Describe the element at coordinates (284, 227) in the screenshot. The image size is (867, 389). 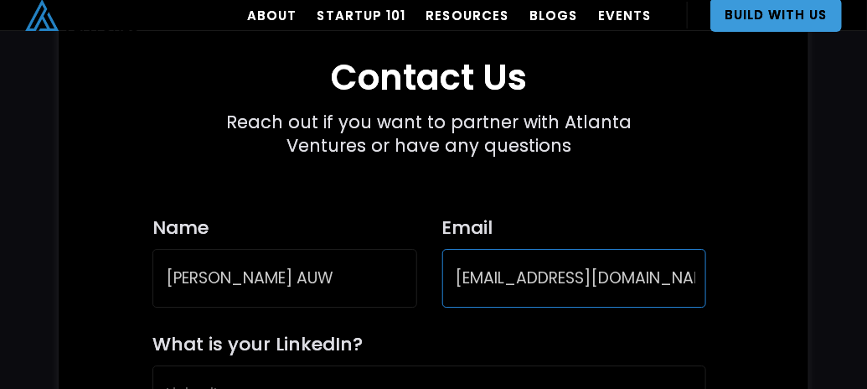
I see `label: Name` at that location.